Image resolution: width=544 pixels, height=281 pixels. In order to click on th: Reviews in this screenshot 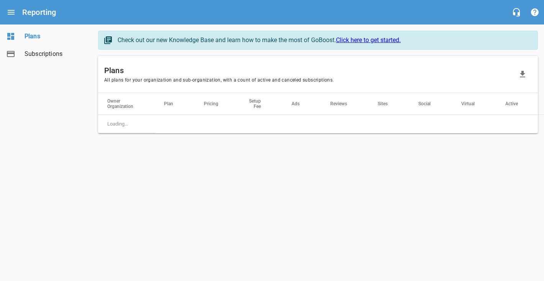, I will do `click(345, 104)`.